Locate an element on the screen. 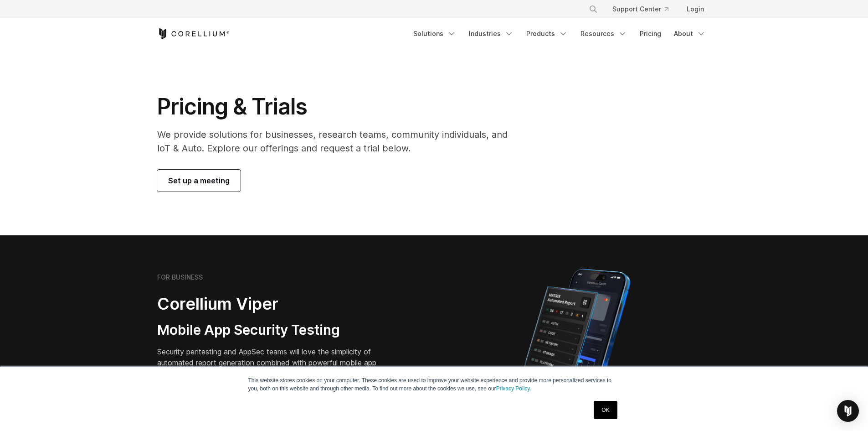  a: Solutions is located at coordinates (435, 34).